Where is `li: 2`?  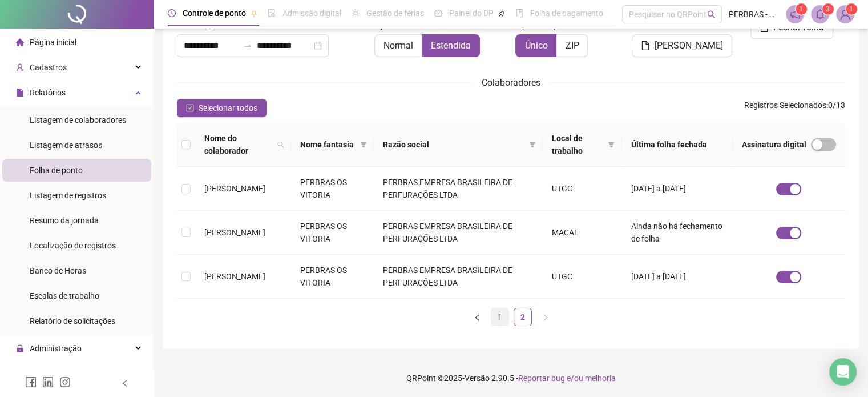 li: 2 is located at coordinates (523, 317).